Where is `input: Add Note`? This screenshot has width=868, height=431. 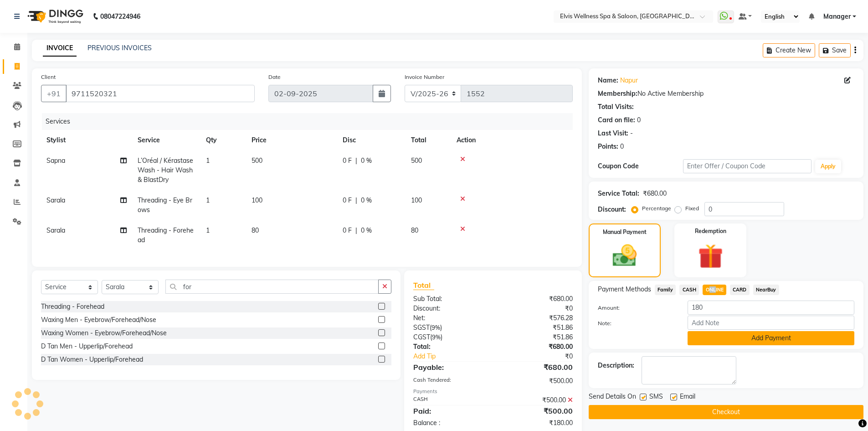
input: Add Note is located at coordinates (771, 323).